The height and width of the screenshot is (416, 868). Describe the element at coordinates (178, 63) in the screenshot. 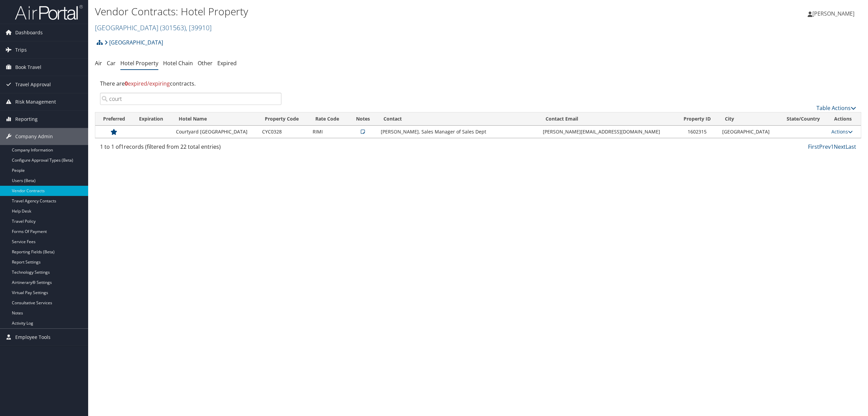

I see `a: Hotel Chain` at that location.